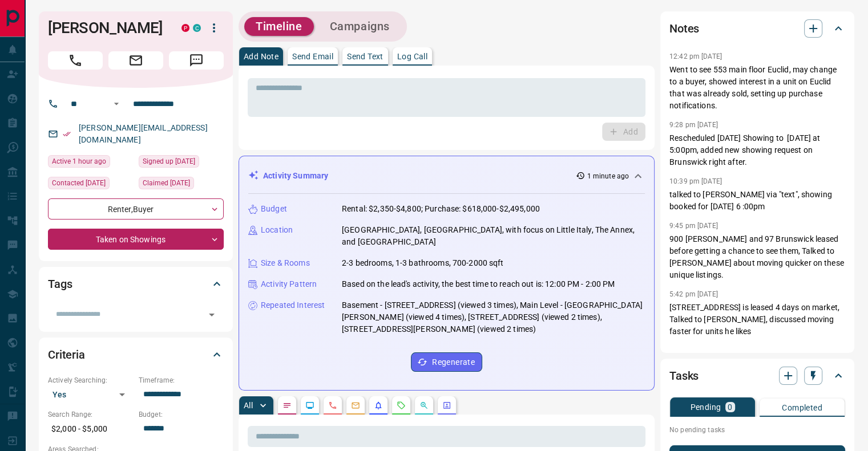 This screenshot has height=451, width=868. What do you see at coordinates (446, 176) in the screenshot?
I see `div: Activity Summary1 minute ago` at bounding box center [446, 176].